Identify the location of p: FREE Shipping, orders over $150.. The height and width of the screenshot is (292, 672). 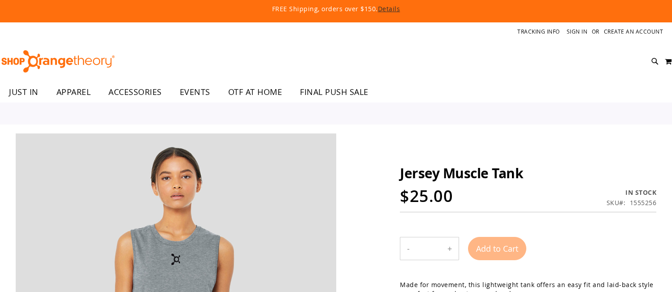
(336, 9).